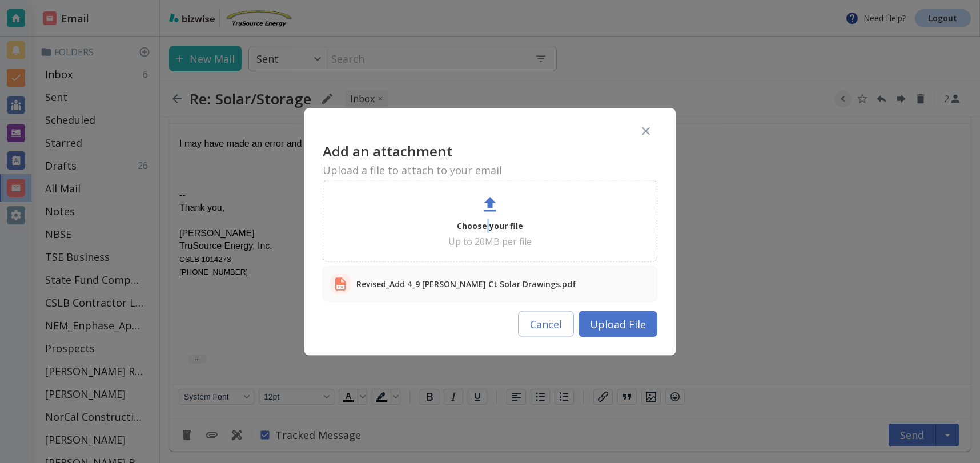 The image size is (980, 463). Describe the element at coordinates (400, 122) in the screenshot. I see `p: TruSource Energy, Inc.` at that location.